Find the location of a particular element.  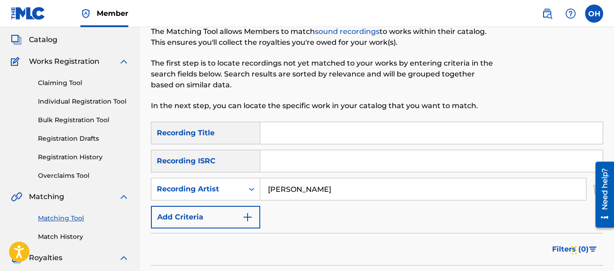

span: Member is located at coordinates (112, 13).